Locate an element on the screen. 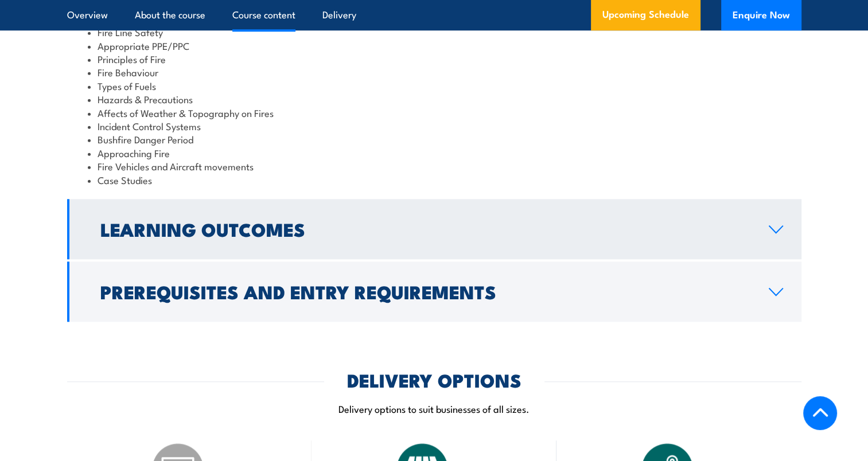 The height and width of the screenshot is (461, 868). li: Fire Behaviour is located at coordinates (434, 72).